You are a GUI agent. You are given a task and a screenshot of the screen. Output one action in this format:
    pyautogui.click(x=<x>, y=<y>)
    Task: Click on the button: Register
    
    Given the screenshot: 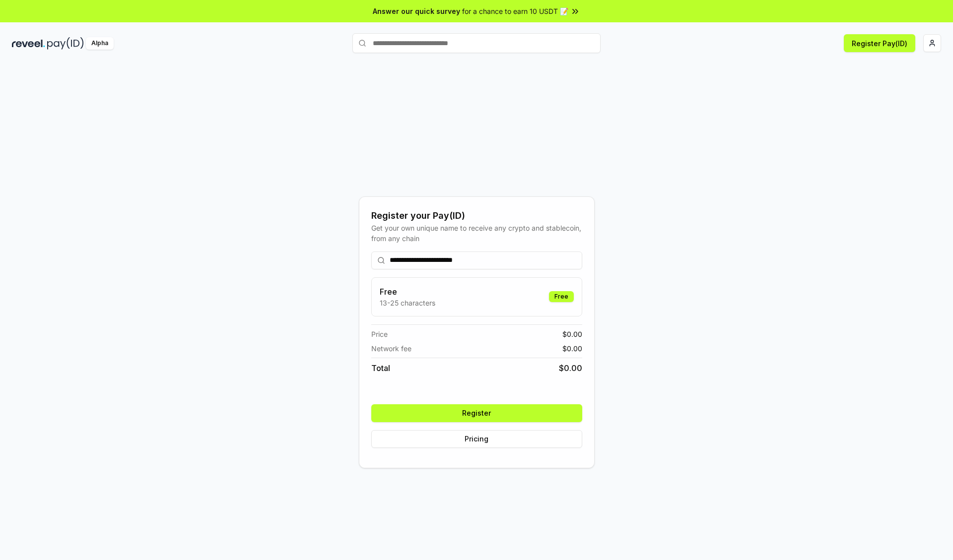 What is the action you would take?
    pyautogui.click(x=476, y=414)
    